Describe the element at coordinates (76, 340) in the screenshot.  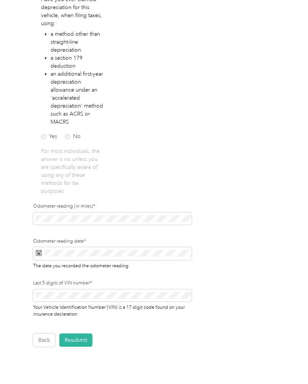
I see `button: Resubmit` at that location.